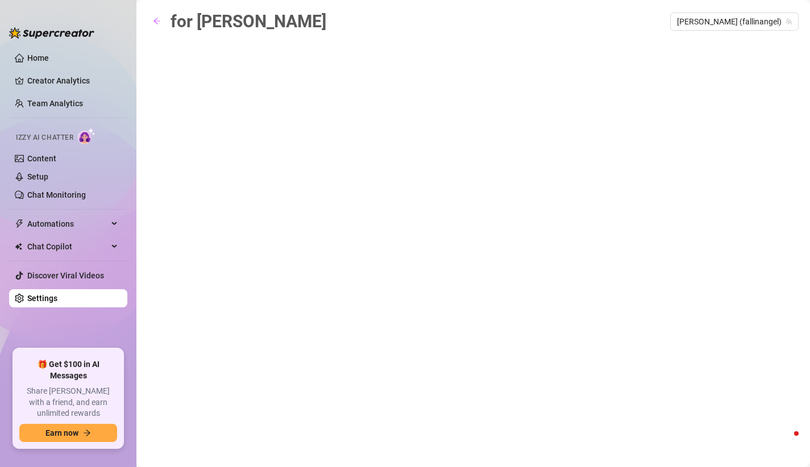  I want to click on span: Lex Angel (fallinangel), so click(735, 22).